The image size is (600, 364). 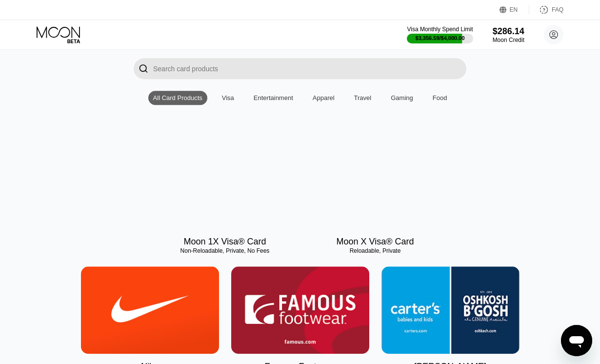 What do you see at coordinates (402, 98) in the screenshot?
I see `div: Gaming` at bounding box center [402, 98].